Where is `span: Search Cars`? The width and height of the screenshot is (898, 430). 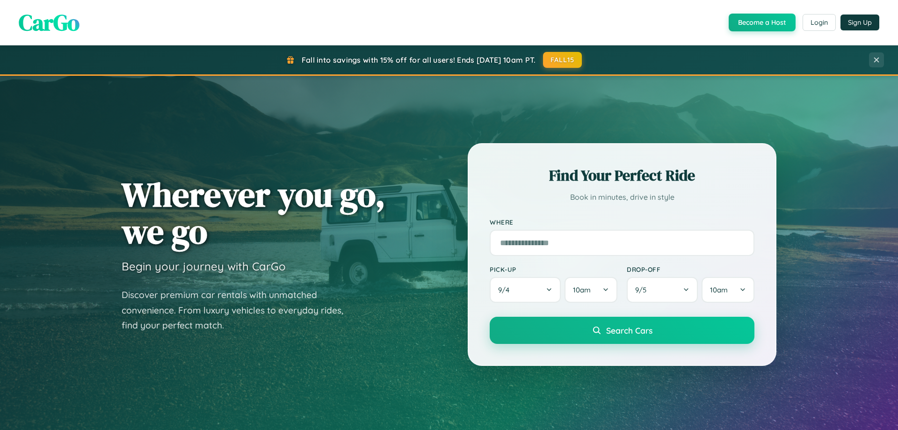
span: Search Cars is located at coordinates (629, 330).